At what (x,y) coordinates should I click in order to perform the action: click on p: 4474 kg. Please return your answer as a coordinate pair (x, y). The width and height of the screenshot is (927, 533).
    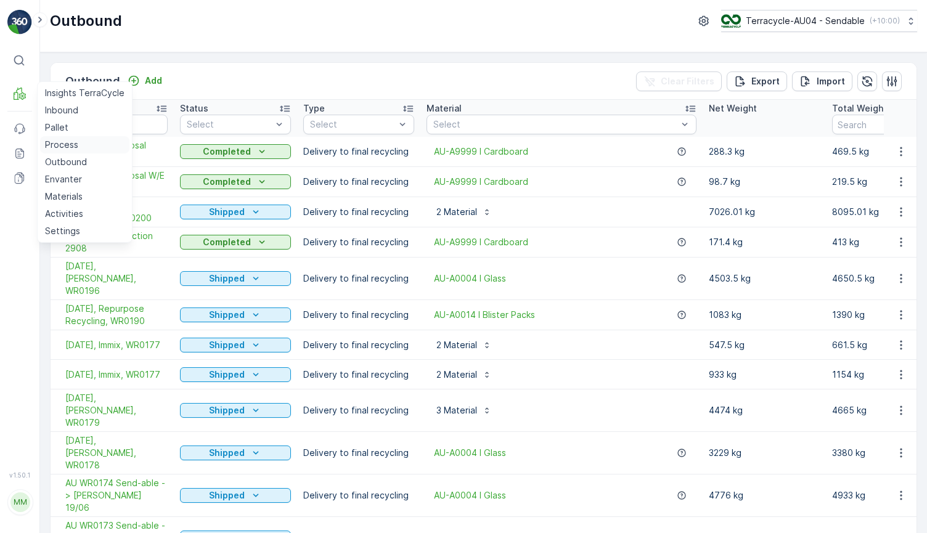
    Looking at the image, I should click on (764, 411).